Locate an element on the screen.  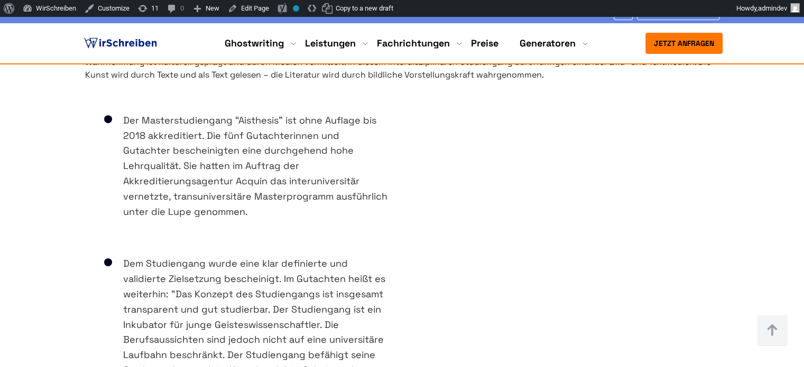
span: admindev is located at coordinates (772, 8).